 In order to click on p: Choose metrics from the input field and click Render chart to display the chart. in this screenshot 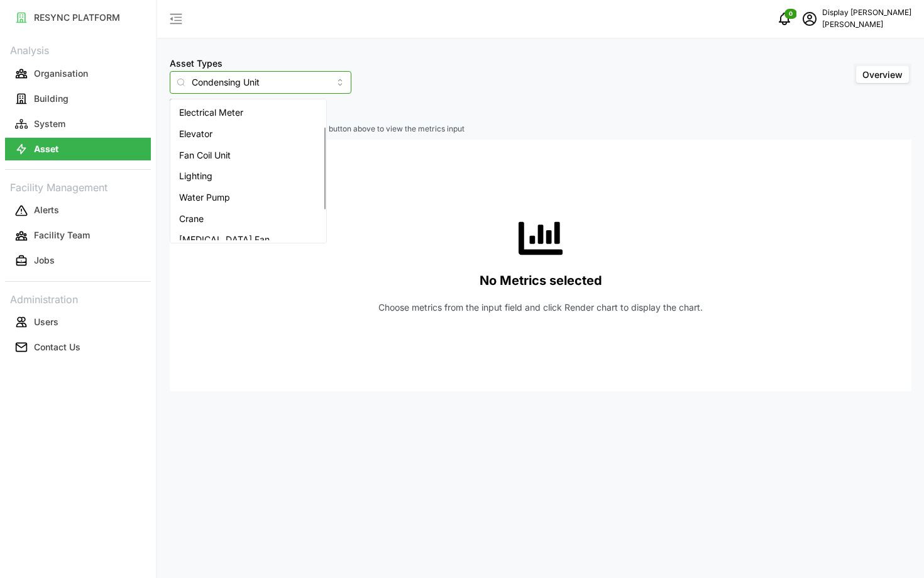, I will do `click(541, 308)`.